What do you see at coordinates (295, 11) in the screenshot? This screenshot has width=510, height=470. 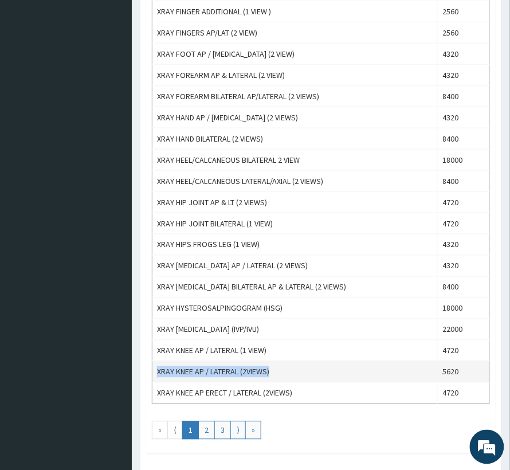 I see `td: XRAY FINGER ADDITIONAL (1 VIEW )` at bounding box center [295, 11].